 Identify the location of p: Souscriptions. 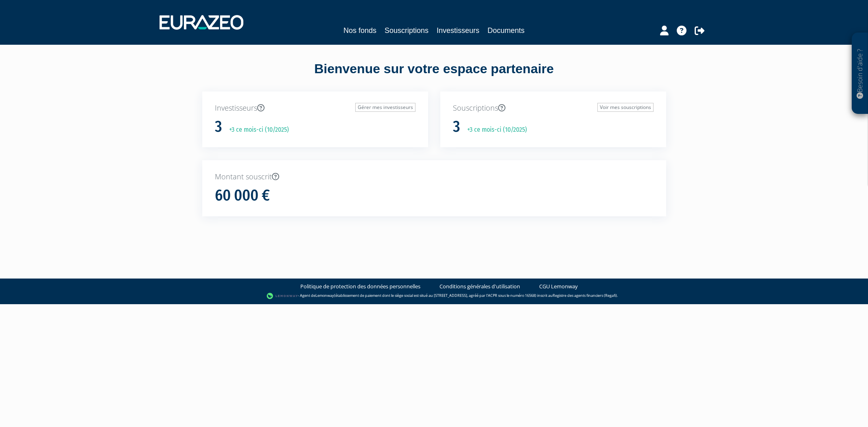
(553, 108).